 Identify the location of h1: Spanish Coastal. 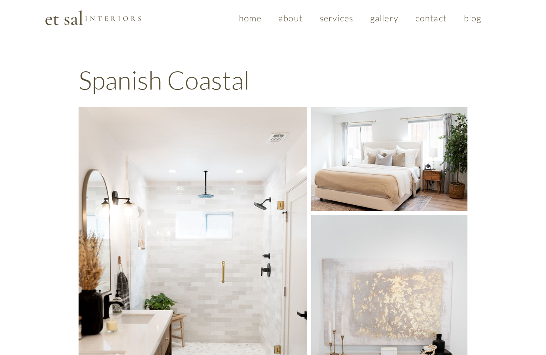
(197, 80).